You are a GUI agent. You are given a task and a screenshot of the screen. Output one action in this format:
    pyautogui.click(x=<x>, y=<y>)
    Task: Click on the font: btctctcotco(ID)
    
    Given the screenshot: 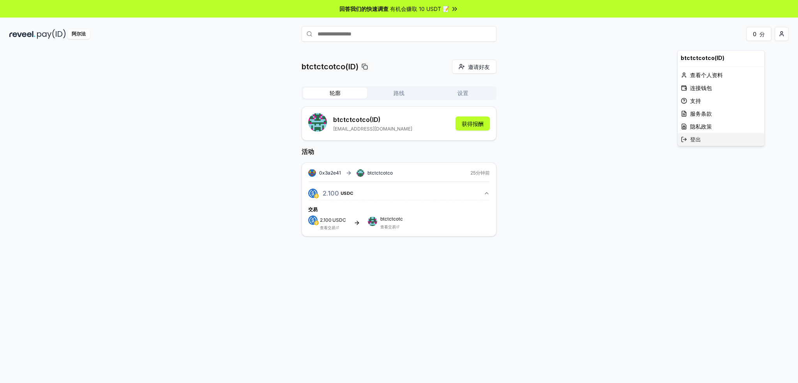 What is the action you would take?
    pyautogui.click(x=702, y=58)
    